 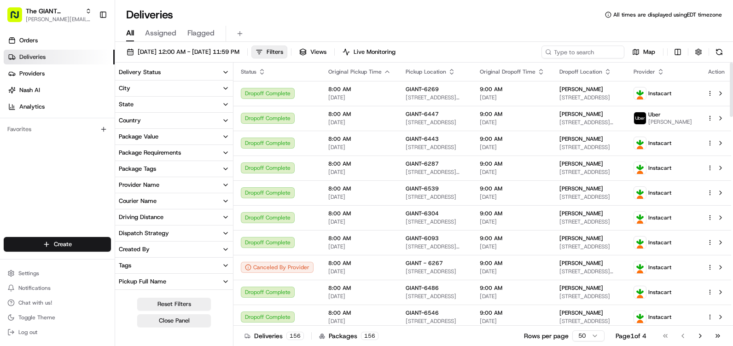 I want to click on button: Courier Name, so click(x=174, y=201).